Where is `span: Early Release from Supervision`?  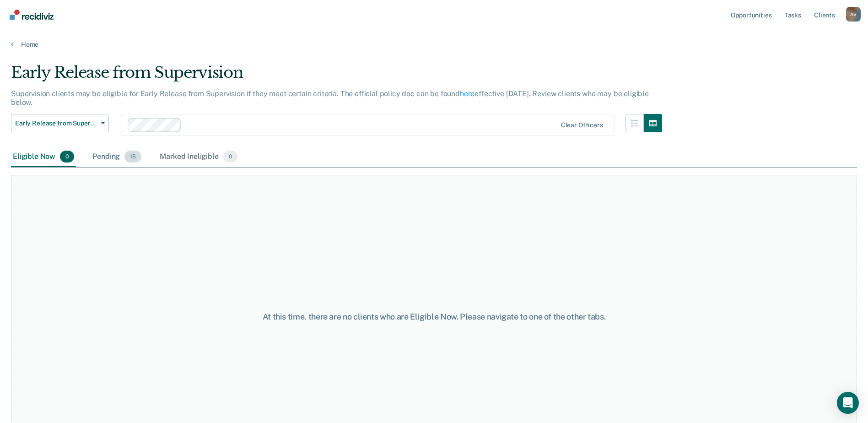 span: Early Release from Supervision is located at coordinates (56, 123).